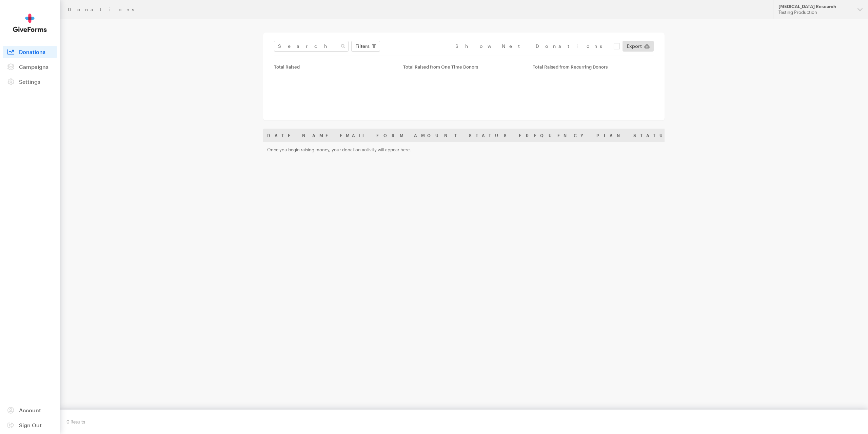 The image size is (868, 434). Describe the element at coordinates (815, 13) in the screenshot. I see `div: Testing Production` at that location.